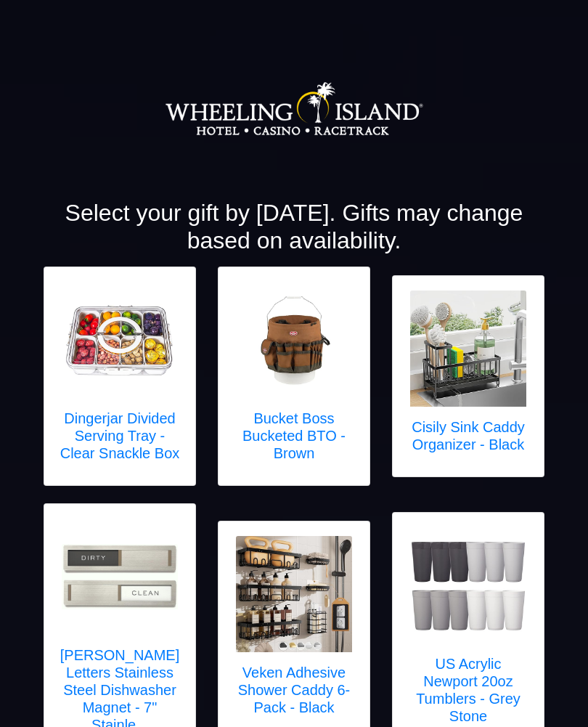 The width and height of the screenshot is (588, 727). I want to click on img: US Acrylic Newport 20oz Tumblers - Grey Stone, so click(468, 585).